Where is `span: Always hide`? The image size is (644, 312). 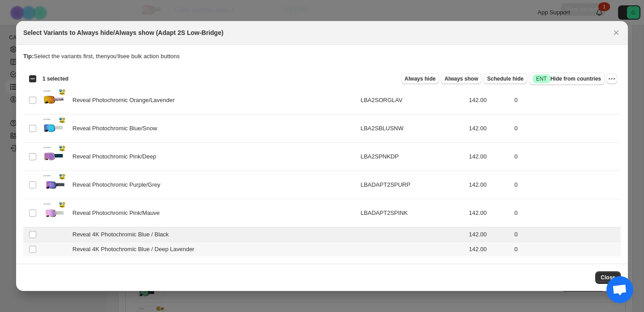 span: Always hide is located at coordinates (420, 79).